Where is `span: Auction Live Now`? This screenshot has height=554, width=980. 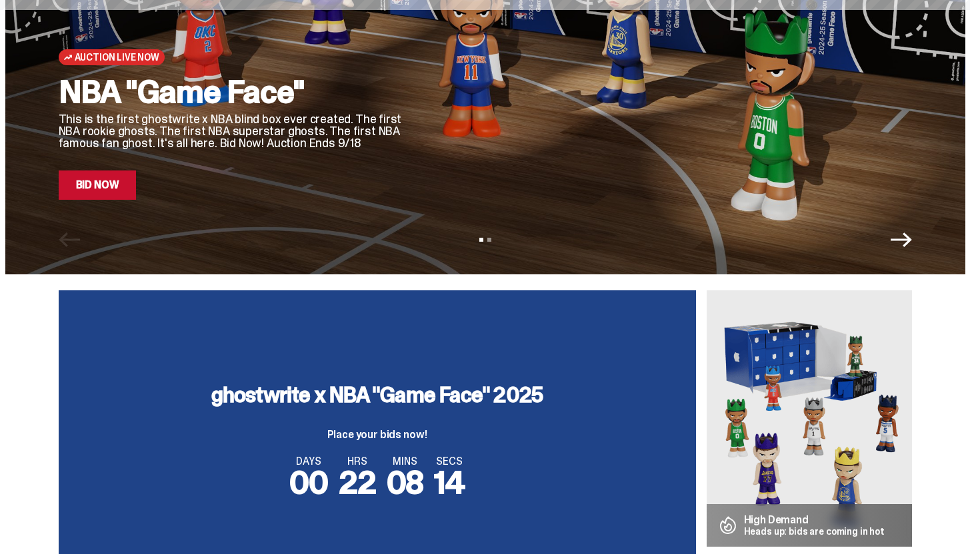 span: Auction Live Now is located at coordinates (117, 57).